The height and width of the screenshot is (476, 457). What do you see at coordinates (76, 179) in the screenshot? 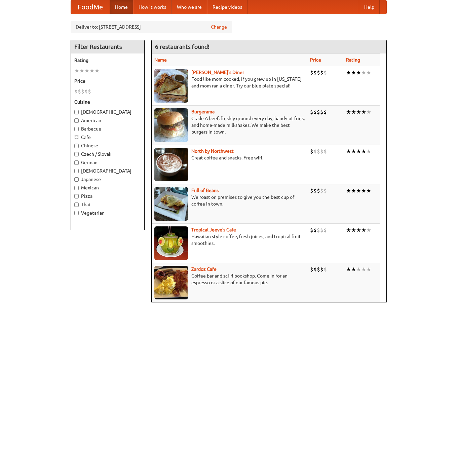
I see `input: Japanese` at bounding box center [76, 179].